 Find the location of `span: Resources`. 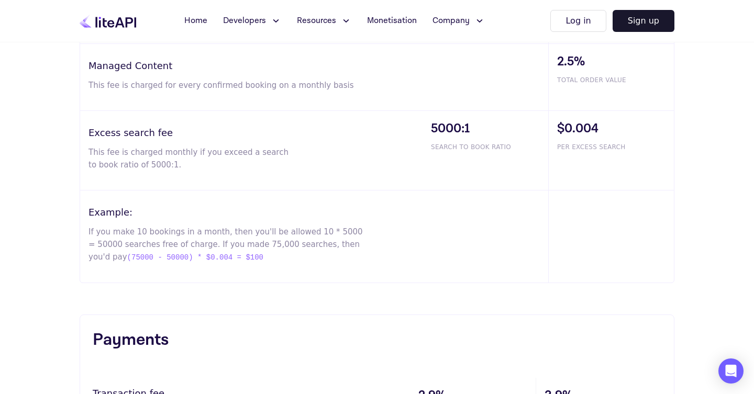

span: Resources is located at coordinates (316, 21).